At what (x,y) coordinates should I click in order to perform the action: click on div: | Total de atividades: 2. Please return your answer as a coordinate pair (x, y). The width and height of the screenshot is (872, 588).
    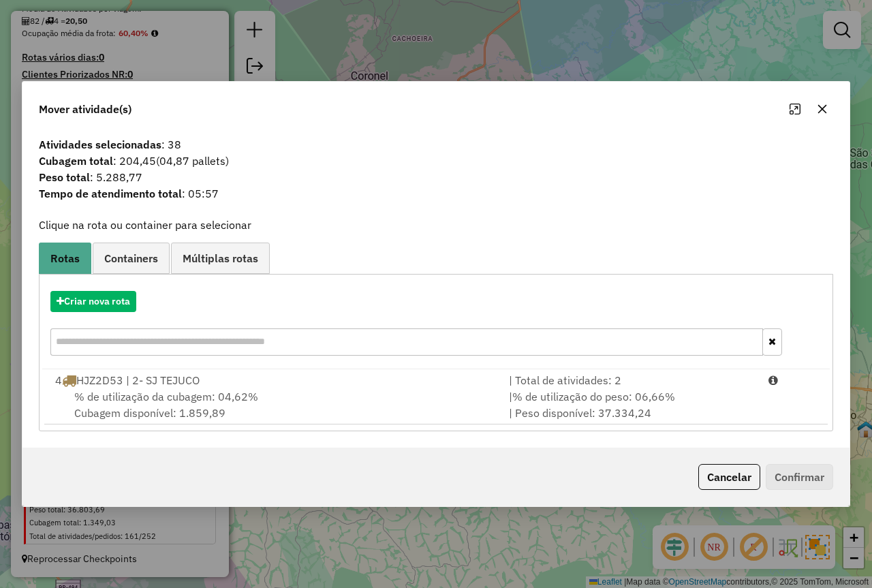
    Looking at the image, I should click on (629, 380).